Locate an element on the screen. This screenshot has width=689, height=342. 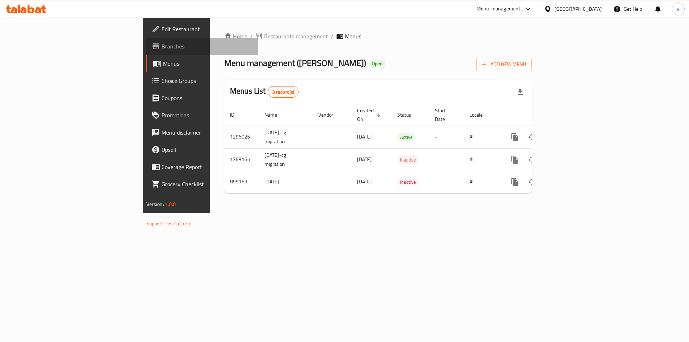
div: Open is located at coordinates (377, 64).